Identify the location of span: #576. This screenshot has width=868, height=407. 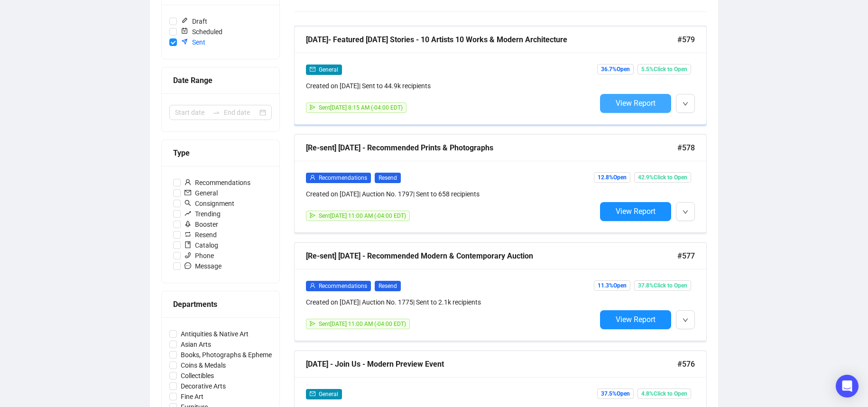
(686, 364).